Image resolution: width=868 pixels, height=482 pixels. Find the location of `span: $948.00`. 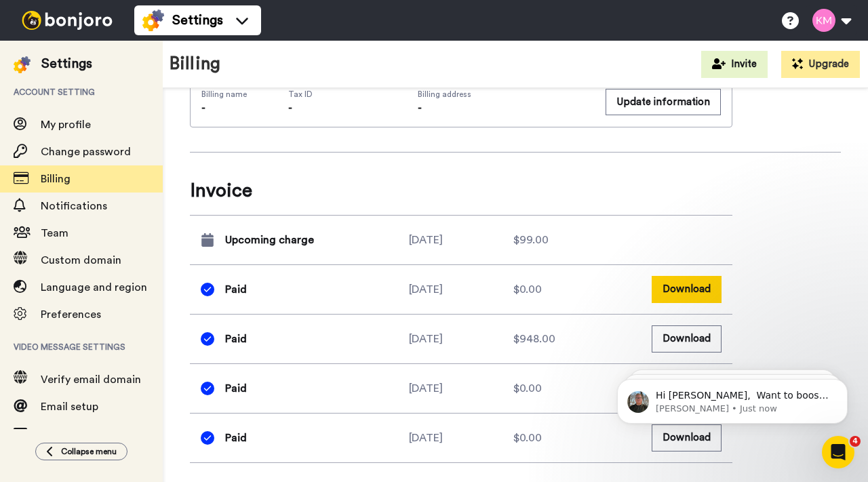

span: $948.00 is located at coordinates (534, 339).